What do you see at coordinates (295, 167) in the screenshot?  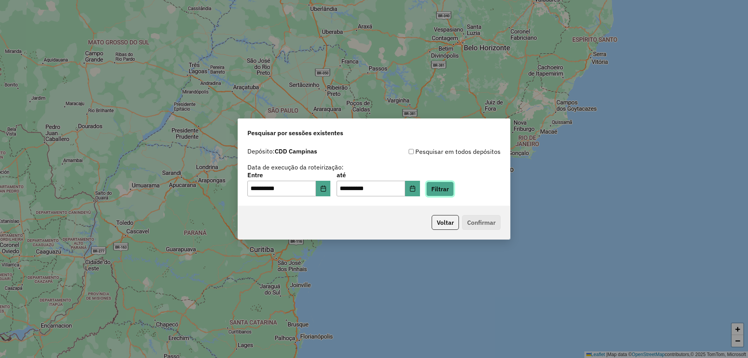 I see `label: Data de execução da roteirização:` at bounding box center [295, 167].